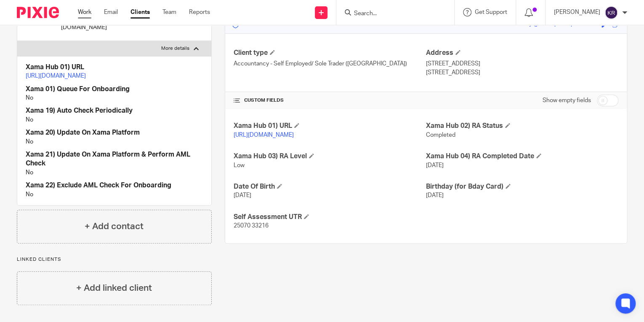 This screenshot has width=644, height=322. What do you see at coordinates (239, 166) in the screenshot?
I see `span: Low` at bounding box center [239, 166].